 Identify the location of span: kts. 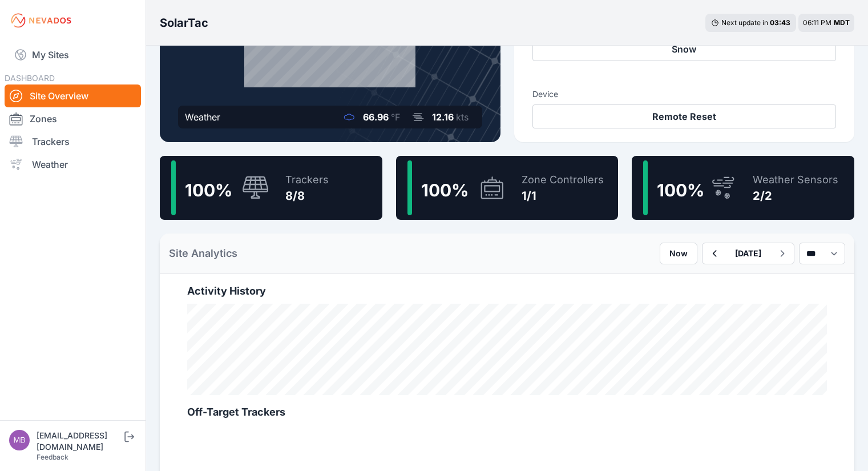
(462, 117).